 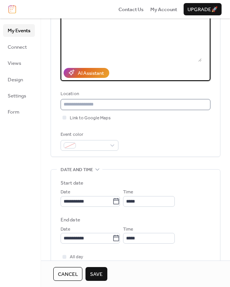 I want to click on span: Contact Us, so click(x=131, y=10).